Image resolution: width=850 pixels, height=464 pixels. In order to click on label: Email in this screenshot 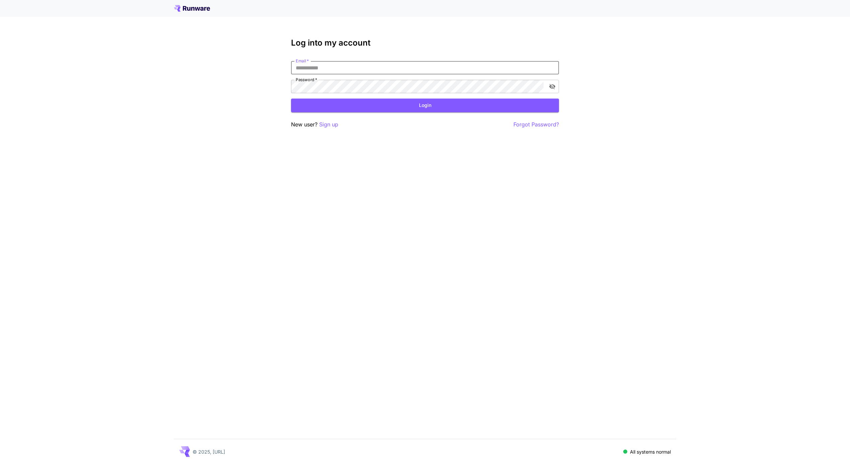, I will do `click(302, 61)`.